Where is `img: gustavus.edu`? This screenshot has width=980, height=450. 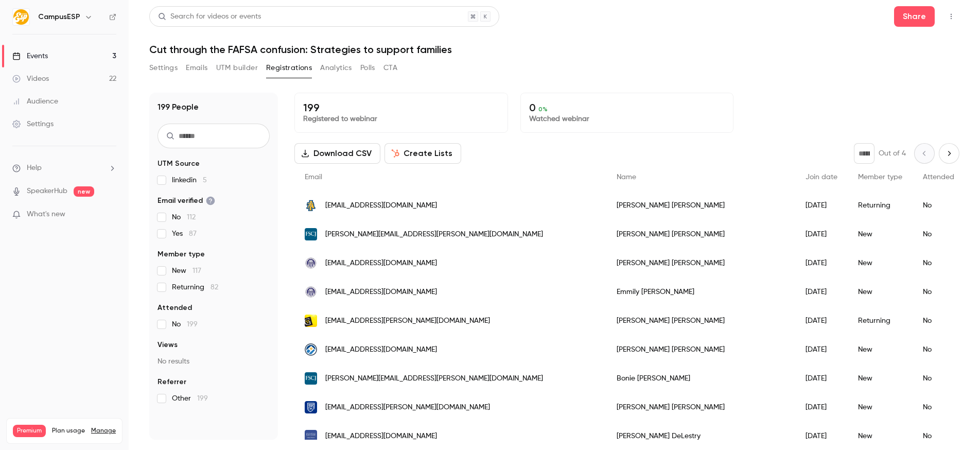
img: gustavus.edu is located at coordinates (311, 321).